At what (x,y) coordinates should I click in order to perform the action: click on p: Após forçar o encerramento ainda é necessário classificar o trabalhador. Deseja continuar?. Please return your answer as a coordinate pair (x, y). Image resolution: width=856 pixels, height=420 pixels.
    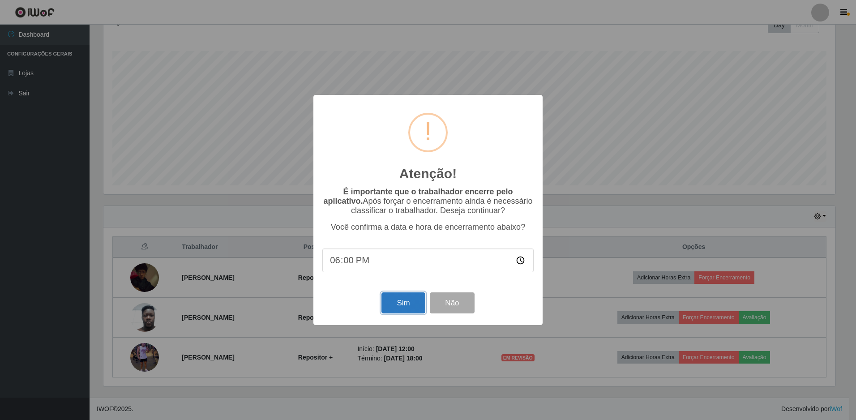
    Looking at the image, I should click on (428, 201).